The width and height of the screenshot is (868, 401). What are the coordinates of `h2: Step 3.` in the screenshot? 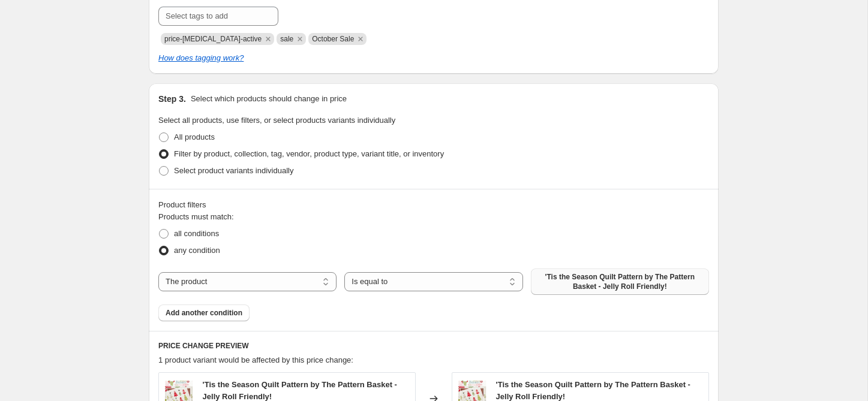 It's located at (173, 99).